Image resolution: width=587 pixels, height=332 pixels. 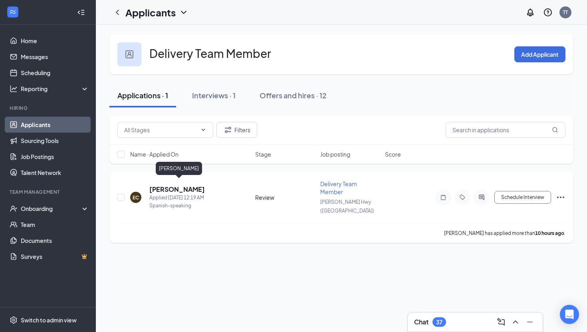 What do you see at coordinates (55, 156) in the screenshot?
I see `a: Job Postings` at bounding box center [55, 156].